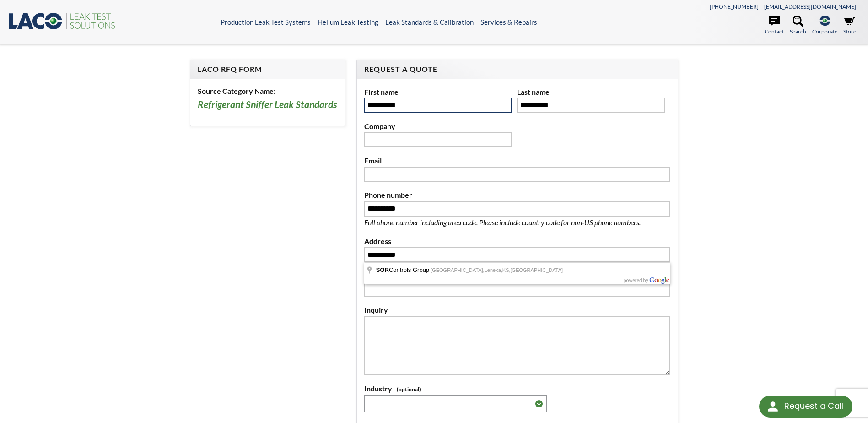 Image resolution: width=868 pixels, height=423 pixels. I want to click on a: Store, so click(850, 25).